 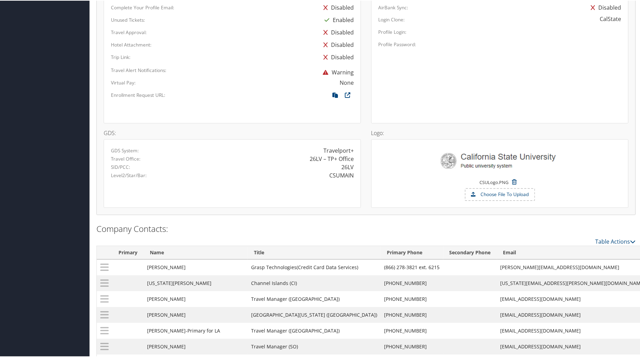 What do you see at coordinates (138, 94) in the screenshot?
I see `label: Enrollment Request URL:` at bounding box center [138, 94].